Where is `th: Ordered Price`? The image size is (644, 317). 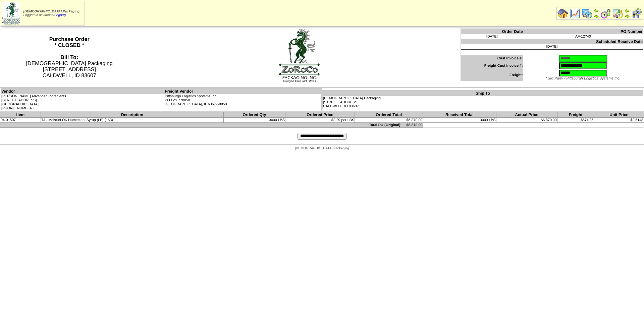
th: Ordered Price is located at coordinates (320, 115).